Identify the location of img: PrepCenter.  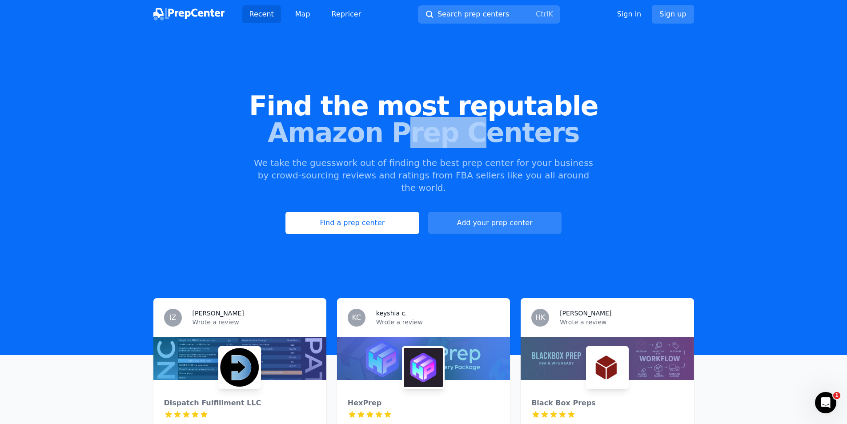
(189, 14).